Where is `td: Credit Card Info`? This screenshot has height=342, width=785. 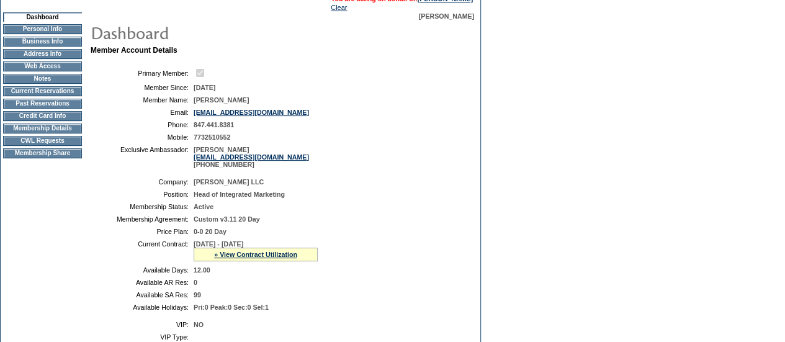 td: Credit Card Info is located at coordinates (42, 116).